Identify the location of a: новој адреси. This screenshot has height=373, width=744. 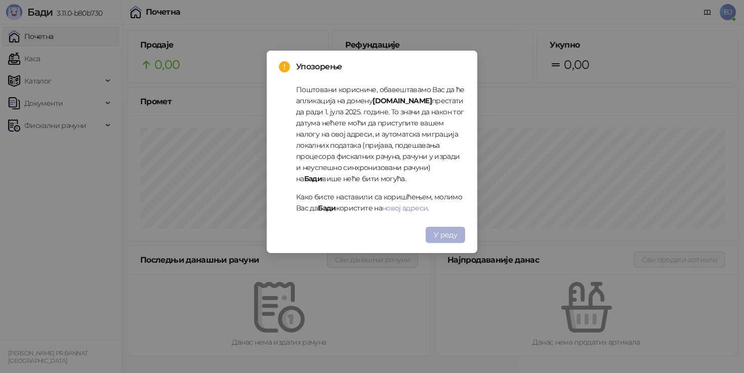
(405, 208).